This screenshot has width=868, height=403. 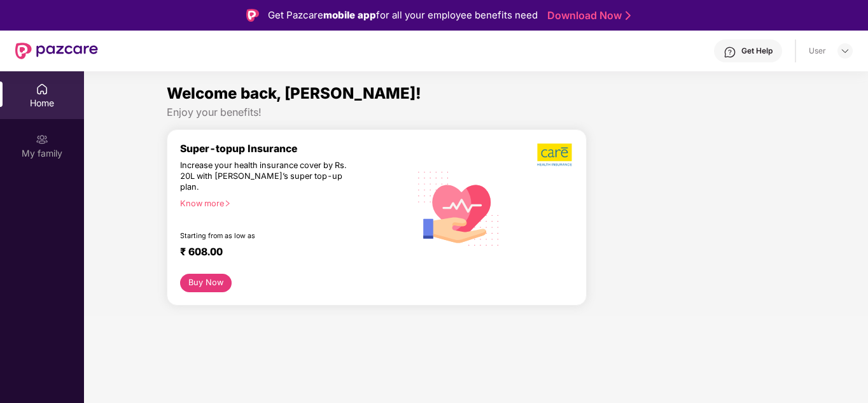 What do you see at coordinates (42, 139) in the screenshot?
I see `img: svg+xml;base64,PHN2ZyB3aWR0aD0iMjAiIGhlaWdodD0iMjAiIHZpZXdCb3g9IjAgMCAyMCAyMCIgZmlsbD0ibm9uZSIgeG...` at bounding box center [42, 139].